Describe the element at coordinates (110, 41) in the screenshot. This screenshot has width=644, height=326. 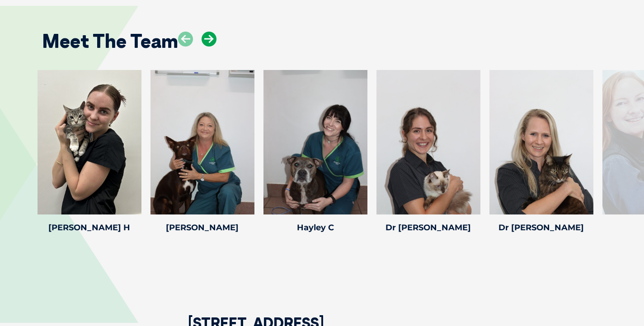
I see `h2: Meet The Team` at that location.